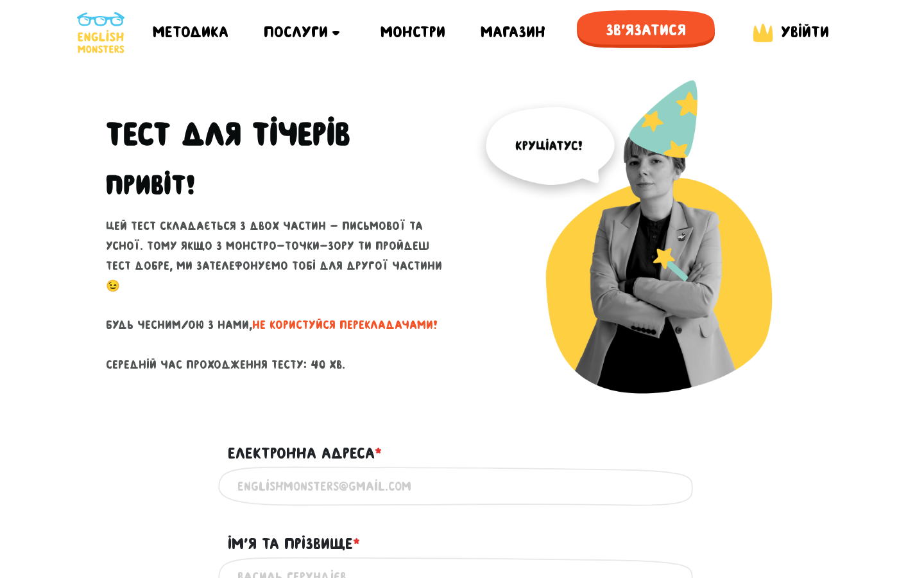 Image resolution: width=924 pixels, height=578 pixels. I want to click on h1: Тест для тічерів, so click(279, 134).